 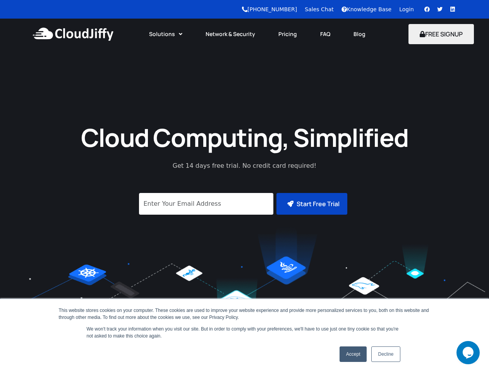 What do you see at coordinates (319, 9) in the screenshot?
I see `a: Sales Chat` at bounding box center [319, 9].